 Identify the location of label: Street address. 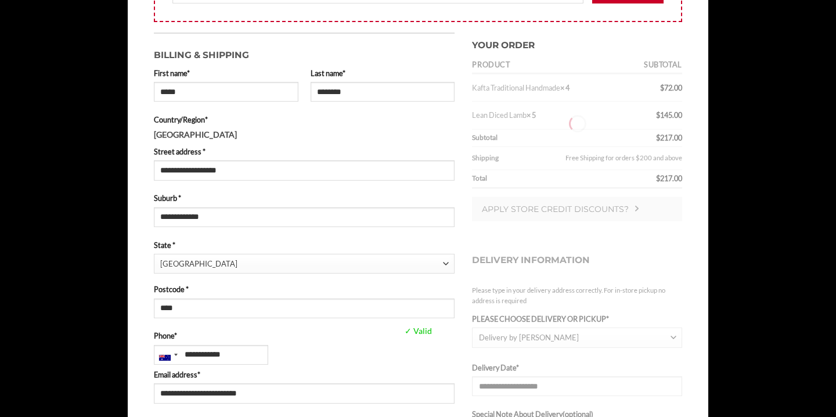
(304, 151).